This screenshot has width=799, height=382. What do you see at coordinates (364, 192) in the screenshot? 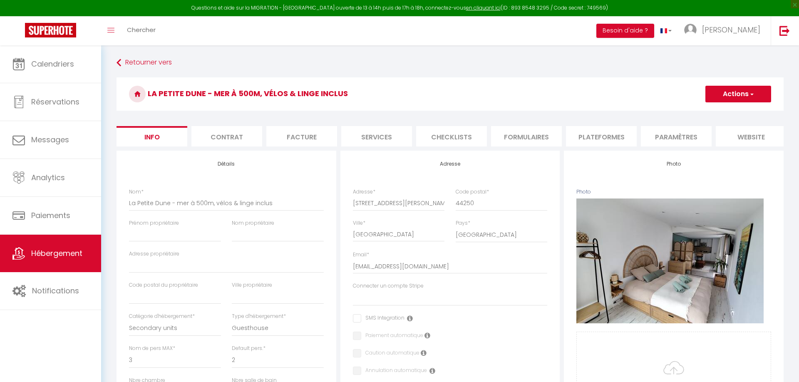
I see `label: Adresse` at bounding box center [364, 192].